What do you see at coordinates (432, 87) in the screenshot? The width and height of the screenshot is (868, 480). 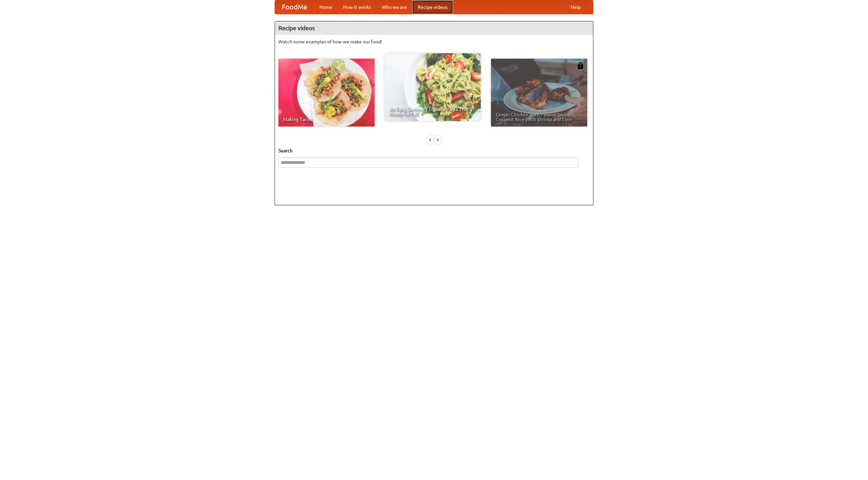 I see `a: An Easy, Summery Tomato Pasta That's Ready for Fall` at bounding box center [432, 87].